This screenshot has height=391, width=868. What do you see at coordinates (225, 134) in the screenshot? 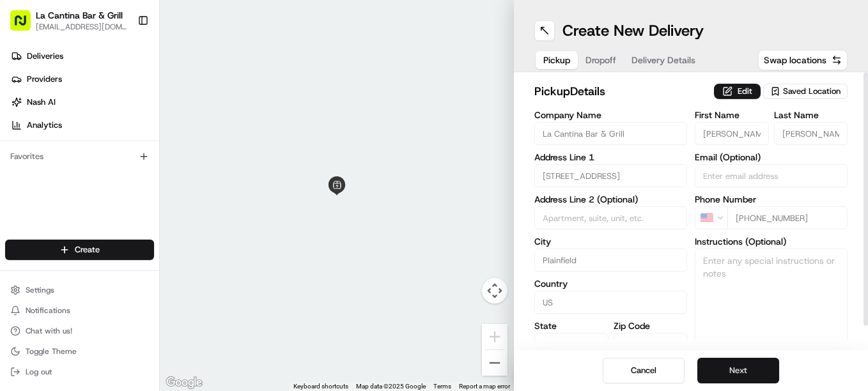
I see `button: Start new chat` at bounding box center [225, 134].